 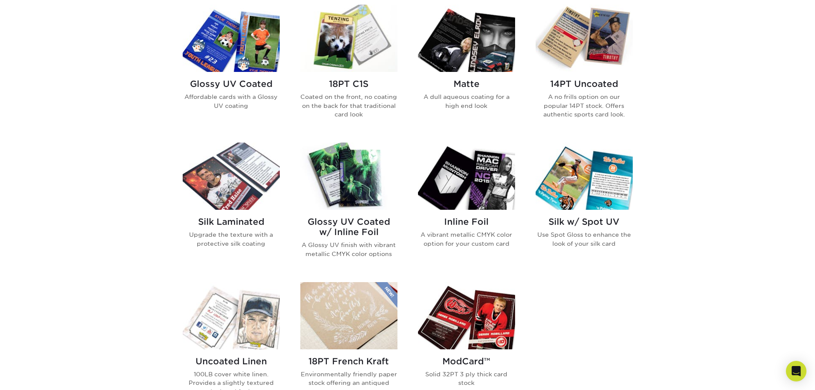 What do you see at coordinates (231, 207) in the screenshot?
I see `a: Silk Laminated Trading Cards Silk Laminated Upgrade the texture with a protective silk coating` at bounding box center [231, 207].